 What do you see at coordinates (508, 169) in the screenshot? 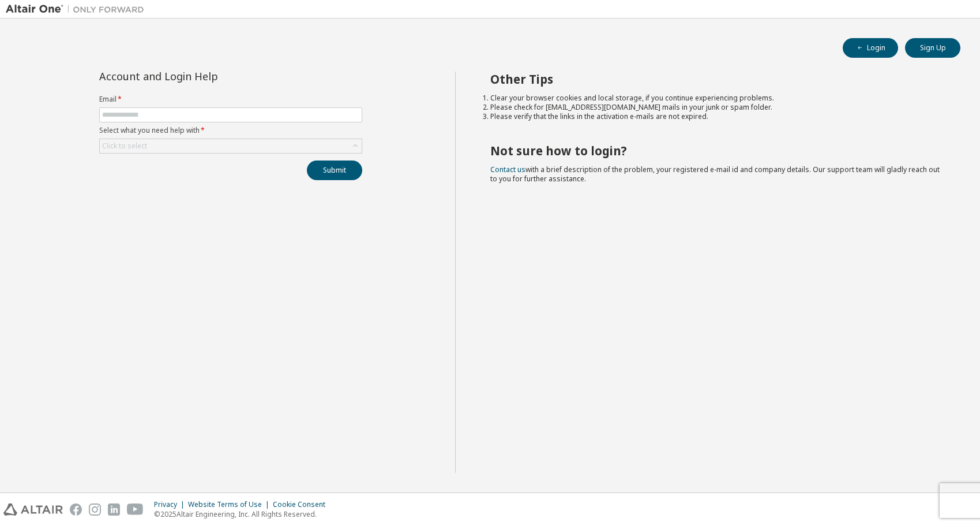
I see `a: Contact us` at bounding box center [508, 169].